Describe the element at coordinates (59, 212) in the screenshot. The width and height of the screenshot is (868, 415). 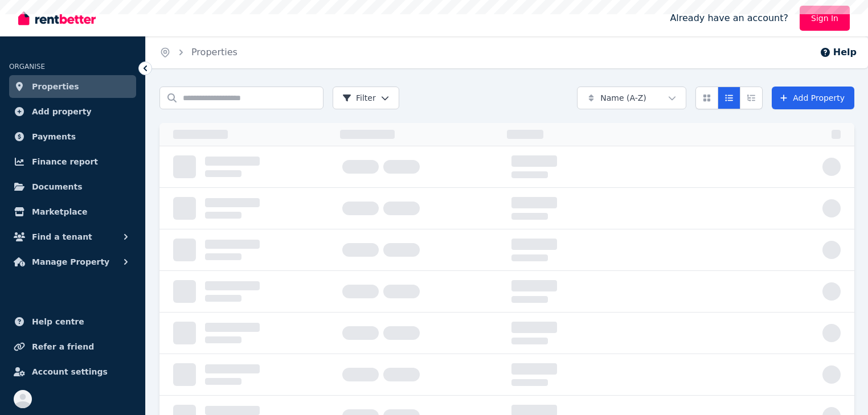
I see `span: Marketplace` at that location.